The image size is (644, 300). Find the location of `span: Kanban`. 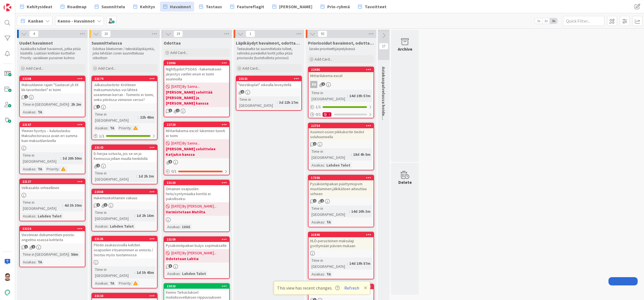

span: Kanban is located at coordinates (36, 21).